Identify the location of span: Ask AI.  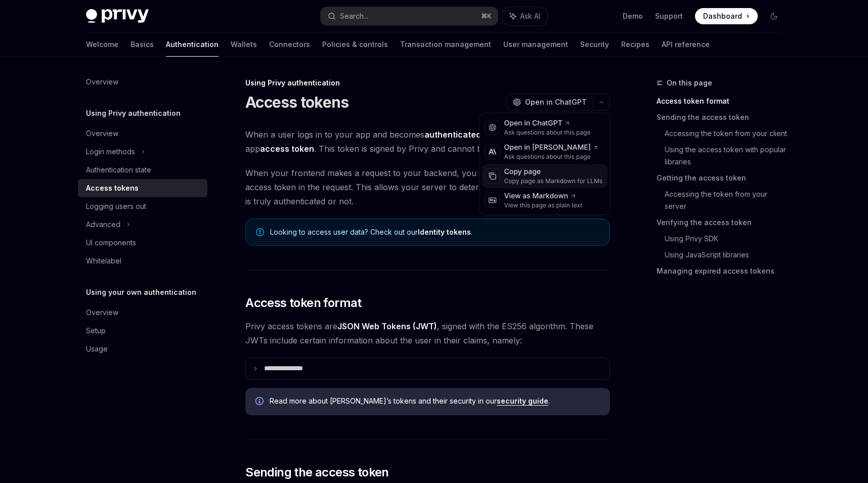
(530, 16).